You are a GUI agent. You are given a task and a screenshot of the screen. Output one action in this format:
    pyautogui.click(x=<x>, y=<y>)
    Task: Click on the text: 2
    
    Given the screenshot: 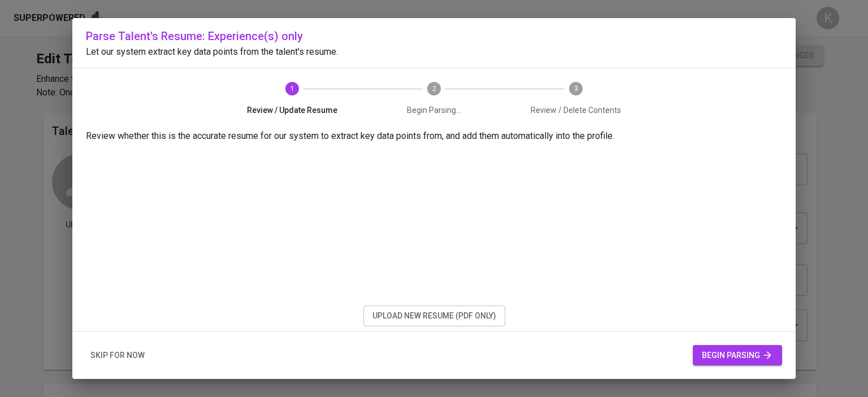 What is the action you would take?
    pyautogui.click(x=434, y=89)
    